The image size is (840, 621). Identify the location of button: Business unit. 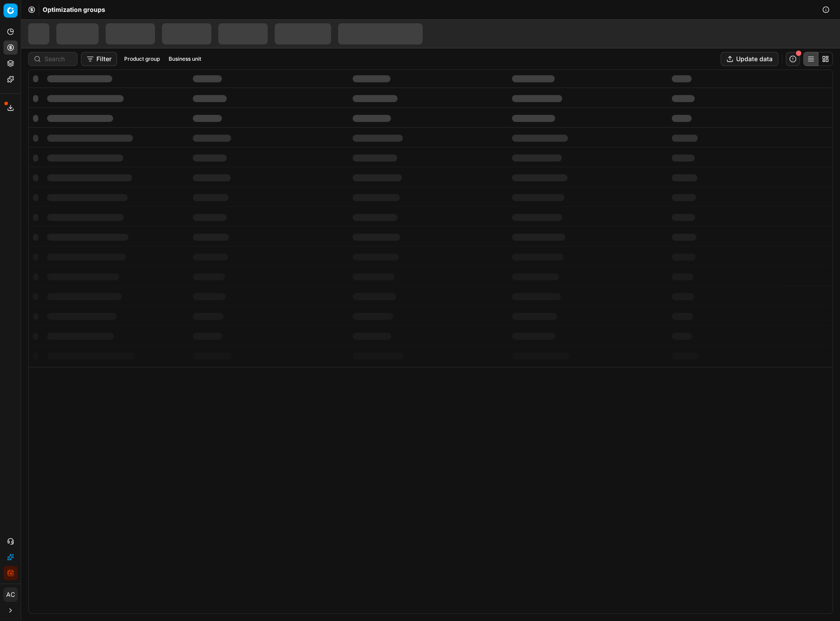
(185, 59).